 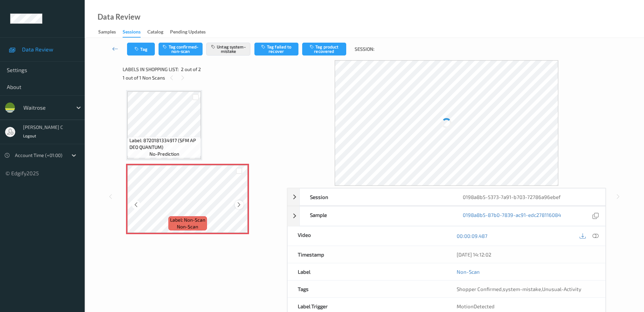 I want to click on span: Unusual-Activity, so click(x=562, y=289).